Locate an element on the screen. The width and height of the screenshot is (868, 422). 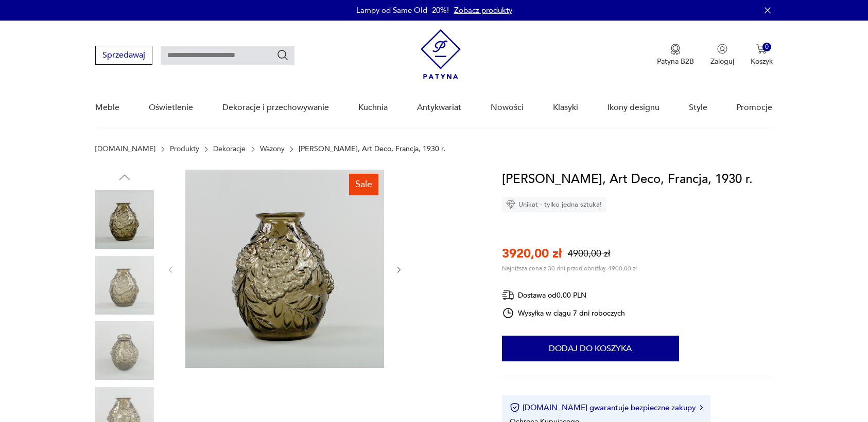
a: Oświetlenie is located at coordinates (171, 107).